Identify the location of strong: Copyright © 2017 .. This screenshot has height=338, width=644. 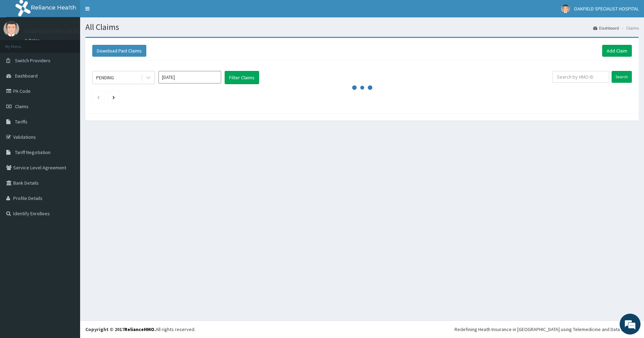
(120, 329).